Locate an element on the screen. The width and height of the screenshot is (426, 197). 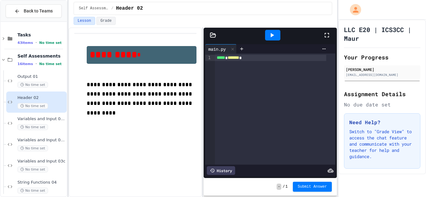
h2: Your Progress is located at coordinates (382, 57).